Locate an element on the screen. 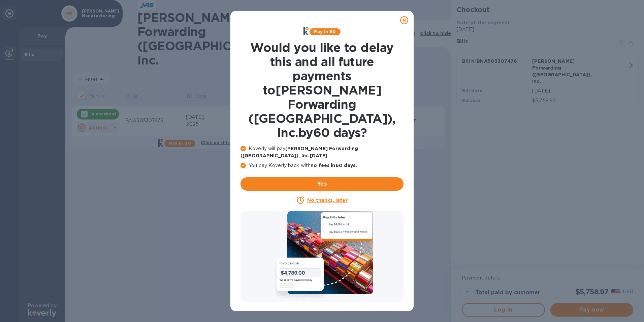  b: Pay in 60 is located at coordinates (324, 32).